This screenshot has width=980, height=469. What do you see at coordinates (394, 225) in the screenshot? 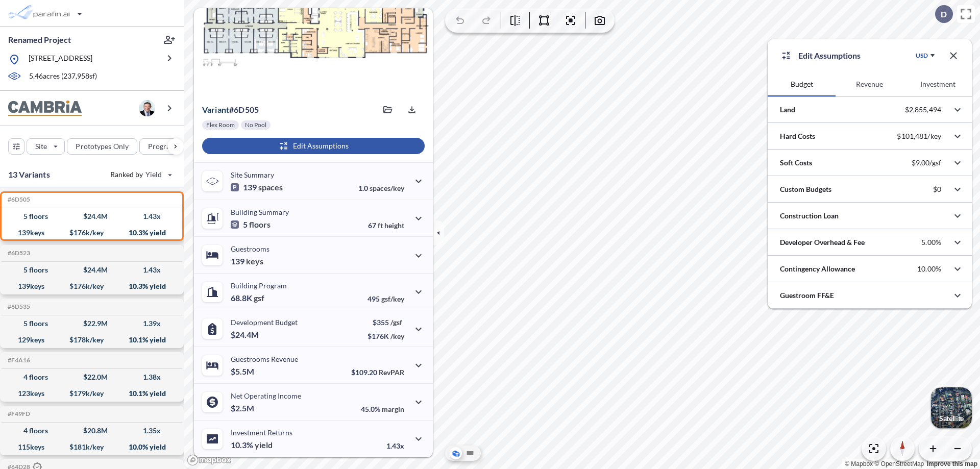
I see `span: height` at bounding box center [394, 225].